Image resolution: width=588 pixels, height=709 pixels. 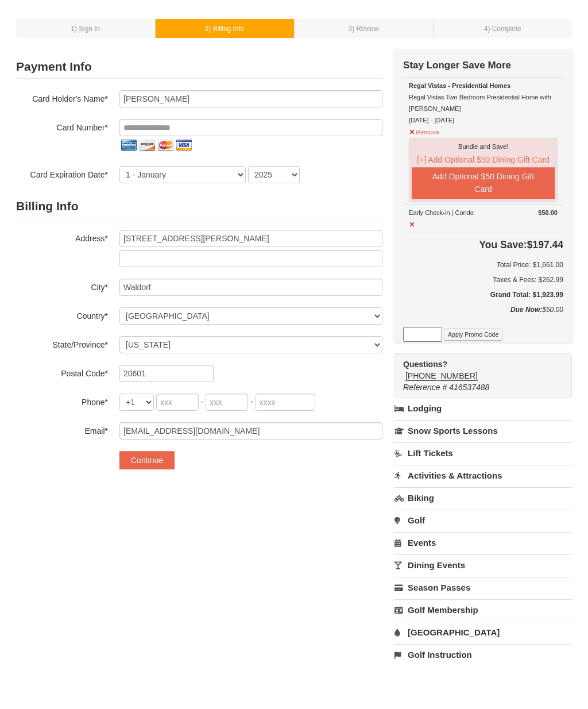 What do you see at coordinates (483, 453) in the screenshot?
I see `a: Lift Tickets` at bounding box center [483, 453].